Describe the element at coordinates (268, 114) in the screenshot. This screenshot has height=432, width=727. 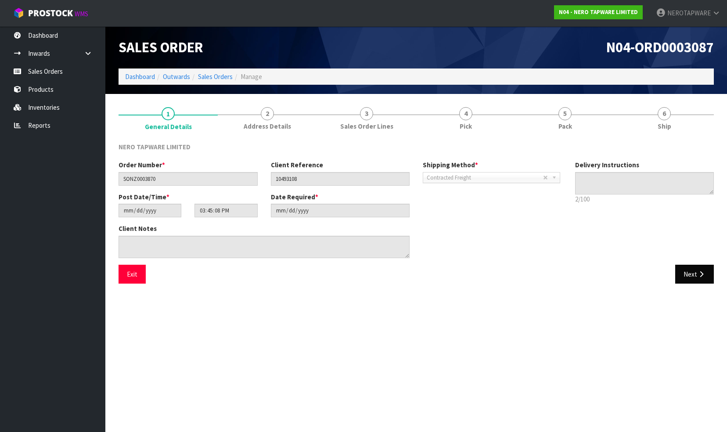
I see `span: 2` at that location.